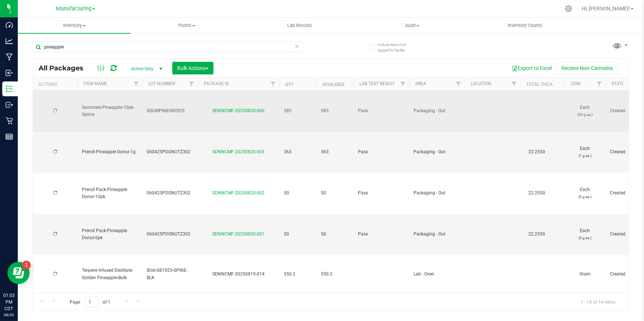 This screenshot has width=644, height=321. What do you see at coordinates (238, 274) in the screenshot?
I see `div: SDNNCMF-20250819-014` at bounding box center [238, 274].